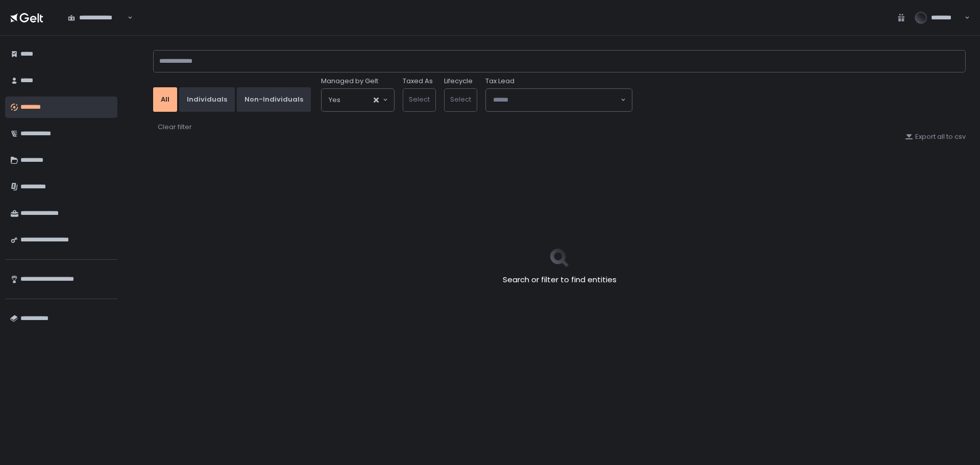  Describe the element at coordinates (165, 99) in the screenshot. I see `button: All` at that location.